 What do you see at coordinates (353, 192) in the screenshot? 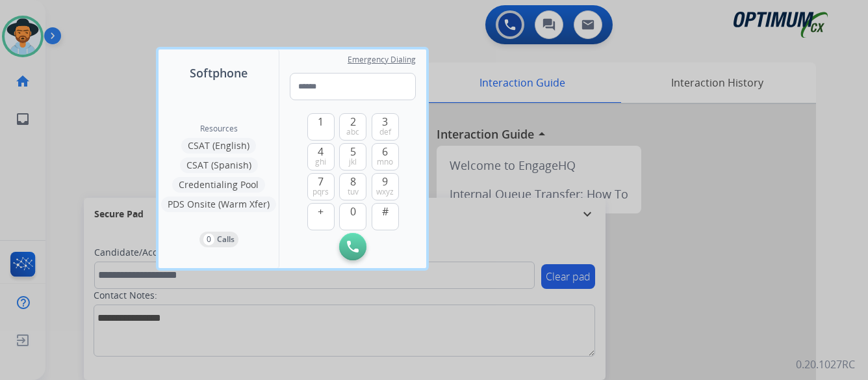
I see `span: tuv` at bounding box center [353, 192].